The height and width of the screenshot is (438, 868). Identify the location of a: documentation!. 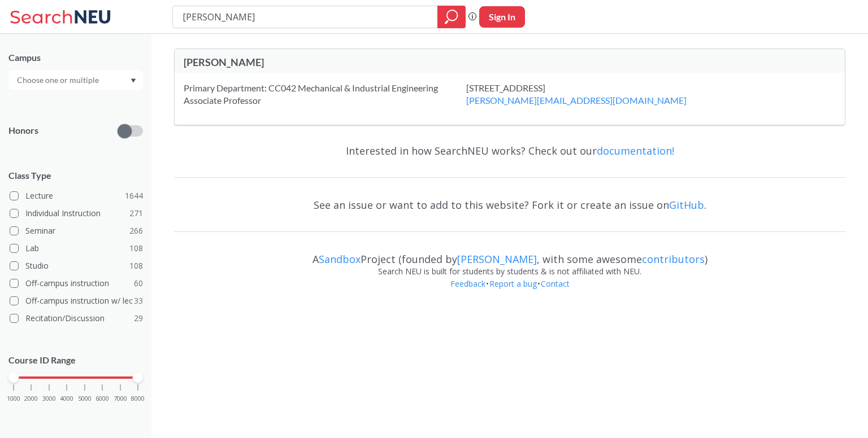
(635, 151).